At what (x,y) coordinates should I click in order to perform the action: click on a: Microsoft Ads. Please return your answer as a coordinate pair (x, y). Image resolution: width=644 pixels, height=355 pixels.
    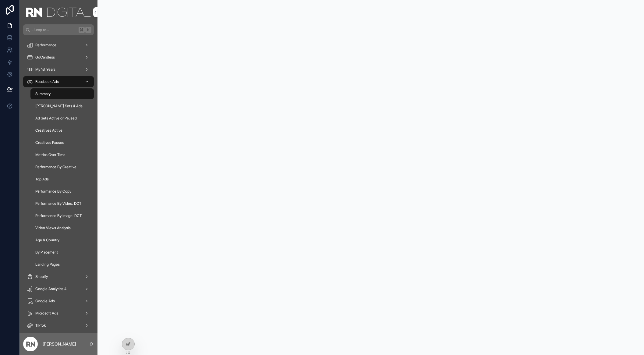
    Looking at the image, I should click on (59, 313).